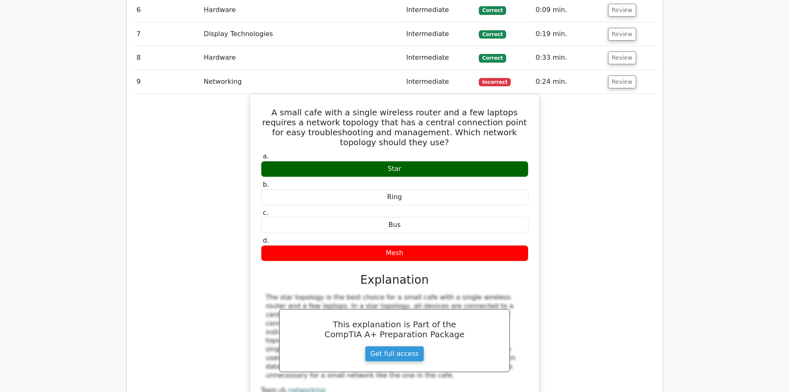 The width and height of the screenshot is (789, 392). I want to click on span: Incorrect, so click(495, 82).